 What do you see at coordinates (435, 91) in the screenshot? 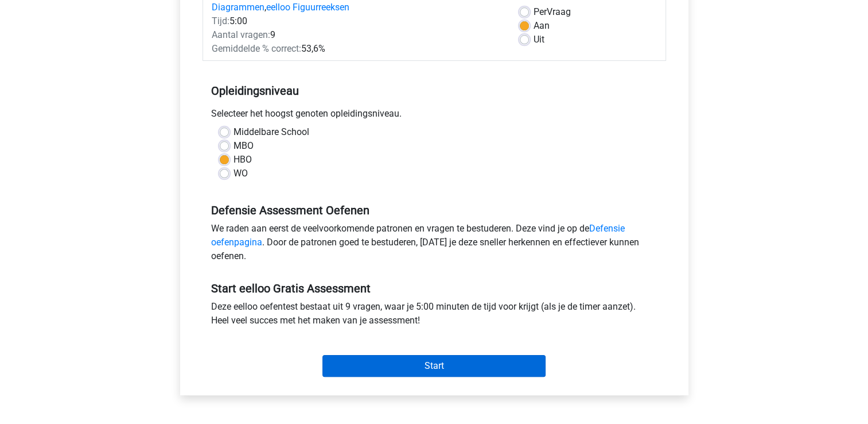
I see `h5: Opleidingsniveau` at bounding box center [435, 91].